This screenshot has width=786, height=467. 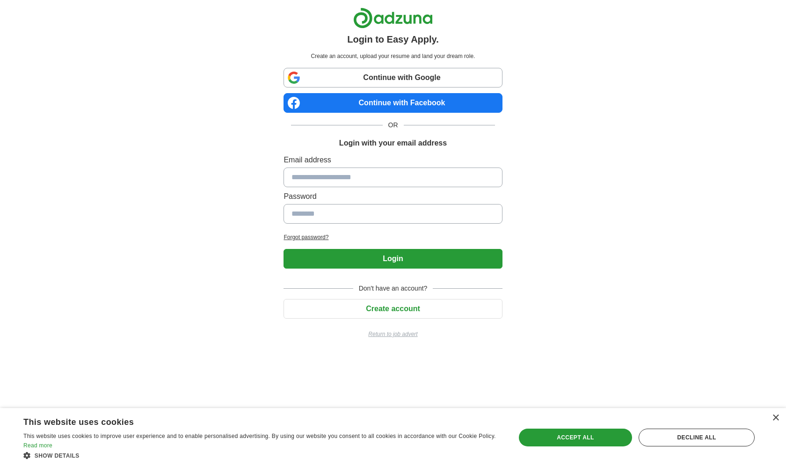 I want to click on button: Login, so click(x=392, y=259).